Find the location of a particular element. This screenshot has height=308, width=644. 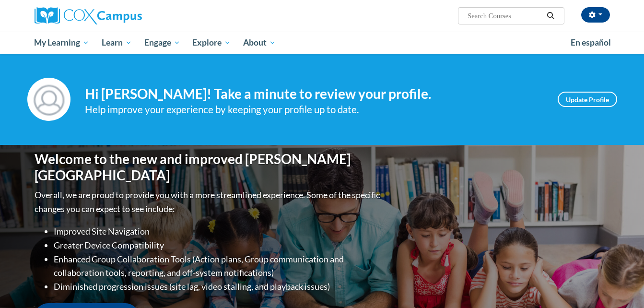

a: Explore is located at coordinates (211, 43).